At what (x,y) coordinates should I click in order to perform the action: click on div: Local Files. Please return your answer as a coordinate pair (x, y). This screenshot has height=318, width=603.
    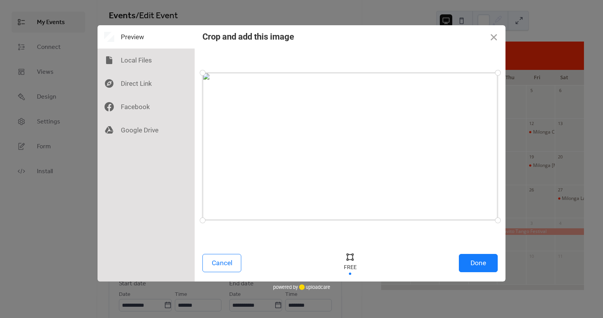
    Looking at the image, I should click on (146, 60).